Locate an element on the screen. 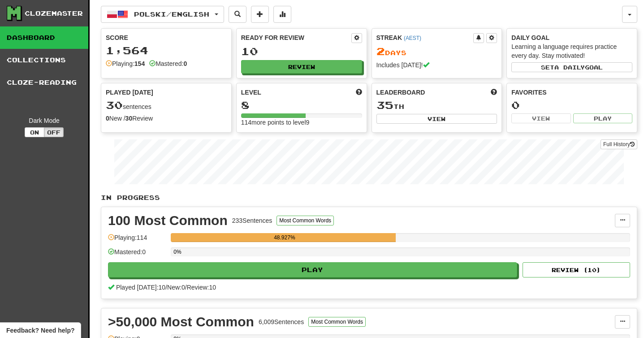 The height and width of the screenshot is (338, 644). a: Full History is located at coordinates (619, 144).